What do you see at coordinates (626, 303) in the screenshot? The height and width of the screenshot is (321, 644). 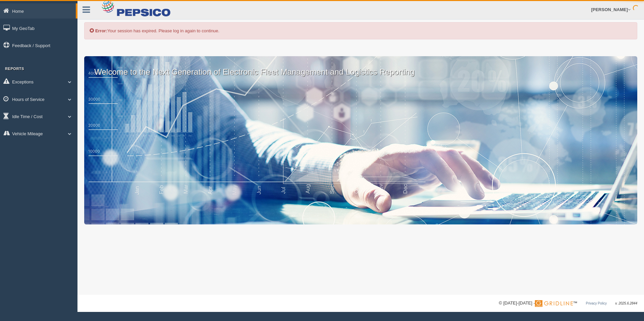 I see `span: v. 2025.6.2844` at bounding box center [626, 303].